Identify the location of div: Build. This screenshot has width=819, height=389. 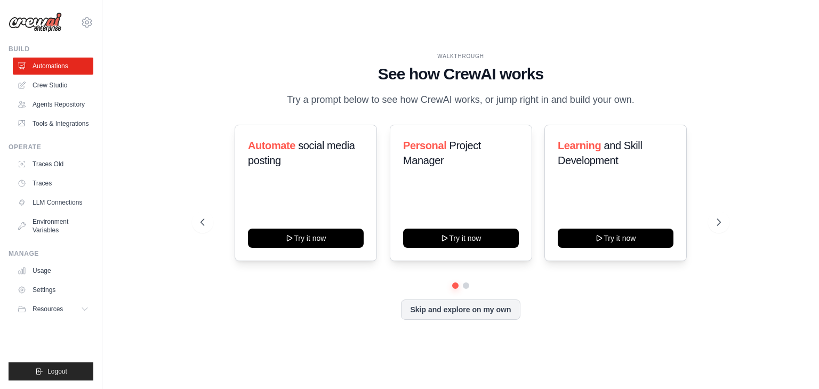
(51, 49).